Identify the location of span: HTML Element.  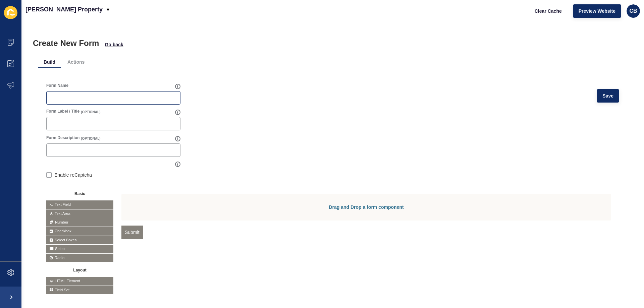
(80, 281).